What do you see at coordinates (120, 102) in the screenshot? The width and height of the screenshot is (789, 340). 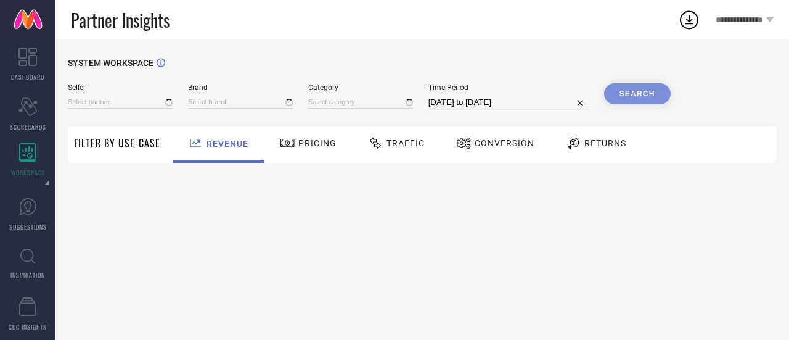 I see `input: Select partner` at bounding box center [120, 102].